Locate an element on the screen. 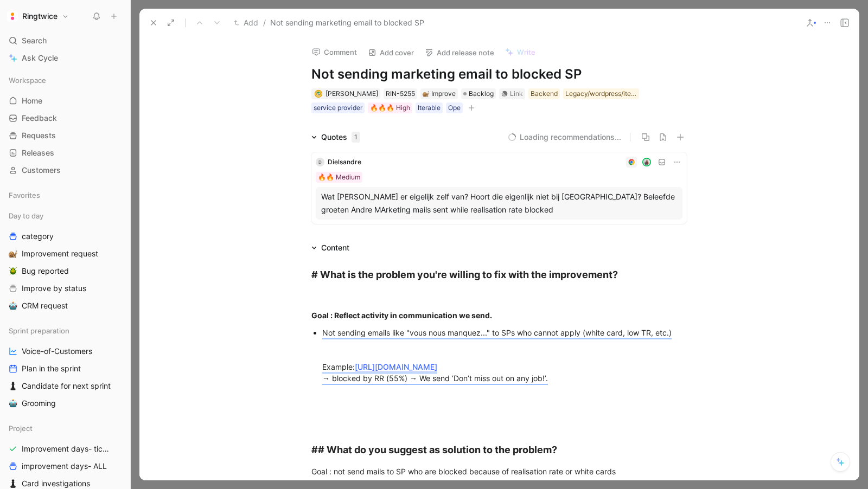 The width and height of the screenshot is (868, 489). span: Write is located at coordinates (526, 52).